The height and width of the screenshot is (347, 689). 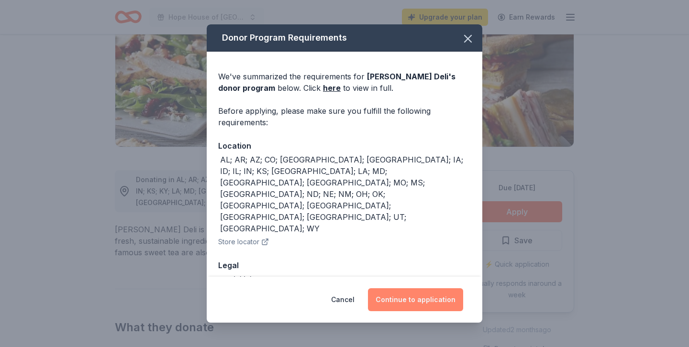 What do you see at coordinates (243, 242) in the screenshot?
I see `button: Store locator` at bounding box center [243, 242].